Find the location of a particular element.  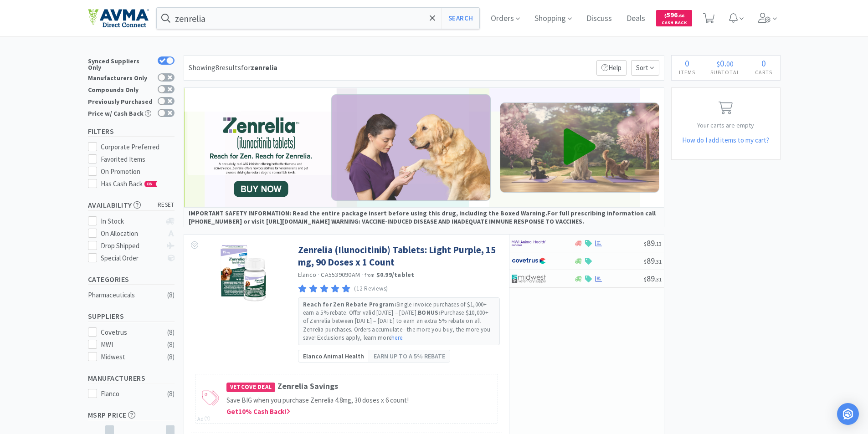

h5: Filters is located at coordinates (131, 131).